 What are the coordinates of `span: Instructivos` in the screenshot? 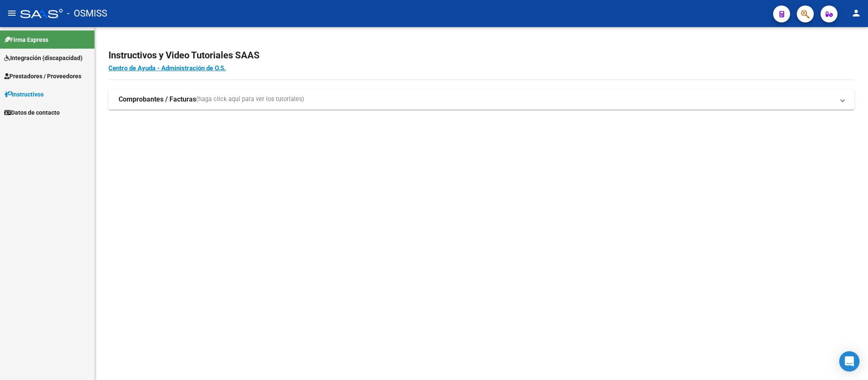 It's located at (24, 94).